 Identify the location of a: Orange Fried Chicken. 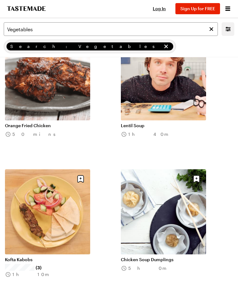
(47, 126).